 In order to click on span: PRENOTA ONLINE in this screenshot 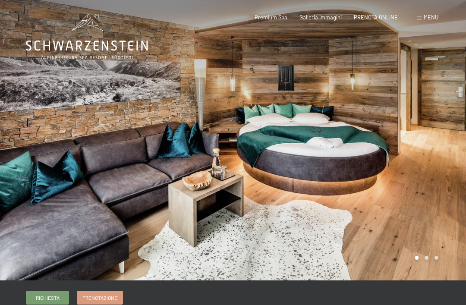, I will do `click(376, 17)`.